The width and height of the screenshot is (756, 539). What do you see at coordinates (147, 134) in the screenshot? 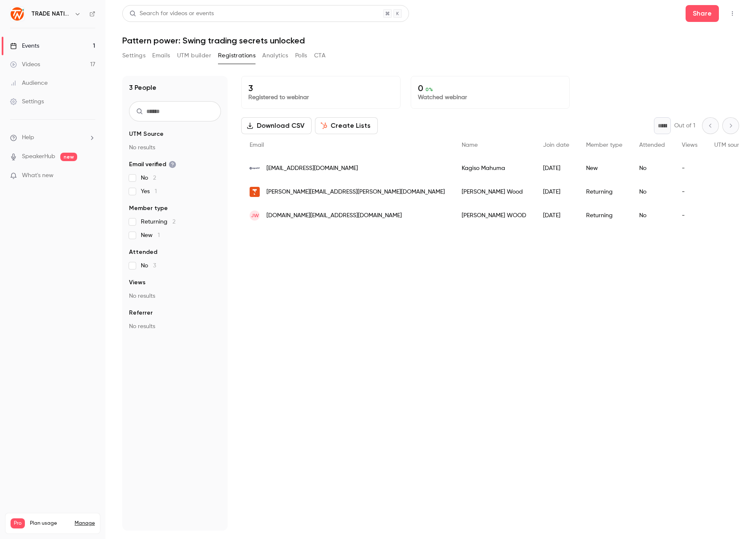
I see `span: UTM Source` at bounding box center [147, 134].